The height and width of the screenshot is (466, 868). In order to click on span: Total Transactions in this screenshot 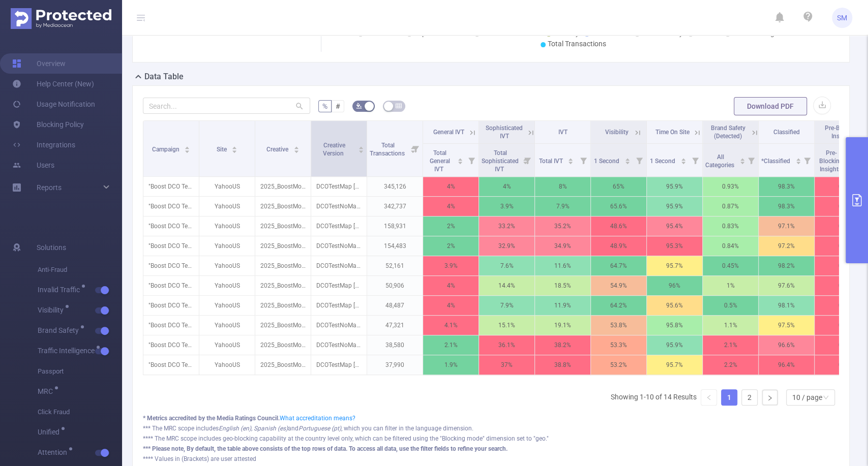, I will do `click(388, 149)`.